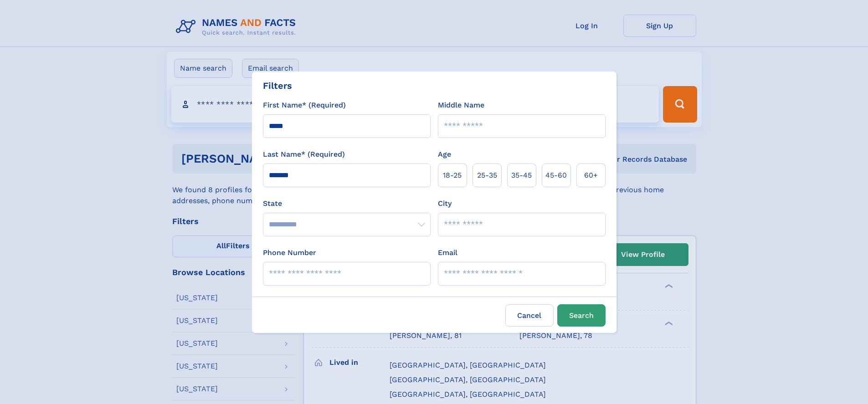  I want to click on button: Search, so click(581, 316).